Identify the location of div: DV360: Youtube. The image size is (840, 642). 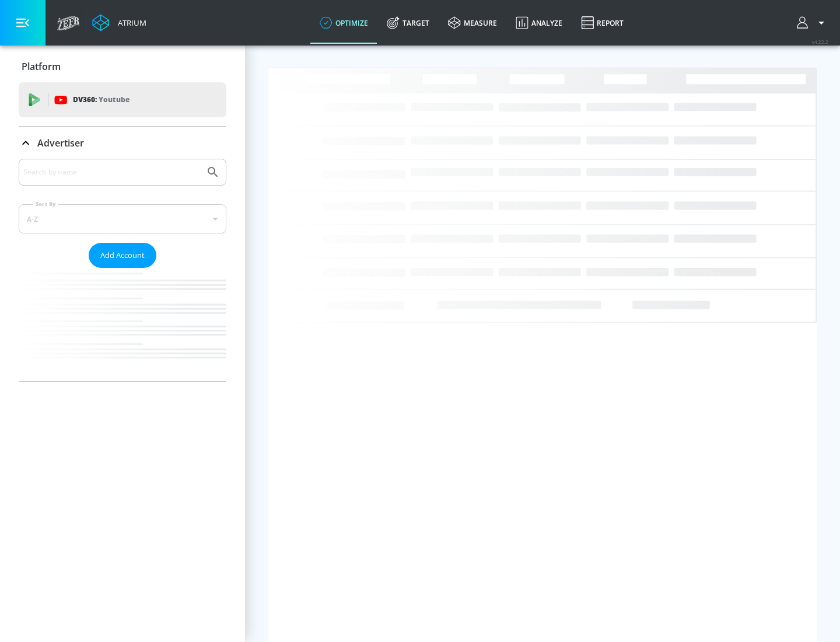
(123, 100).